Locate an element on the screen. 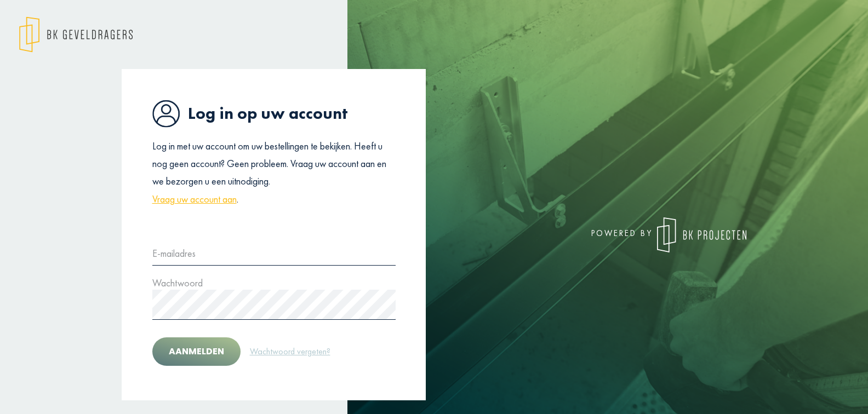 The width and height of the screenshot is (868, 414). p: Log in met uw account om uw bestellingen te bekijken. Heeft u nog geen account? Geen probleem. Vr... is located at coordinates (274, 173).